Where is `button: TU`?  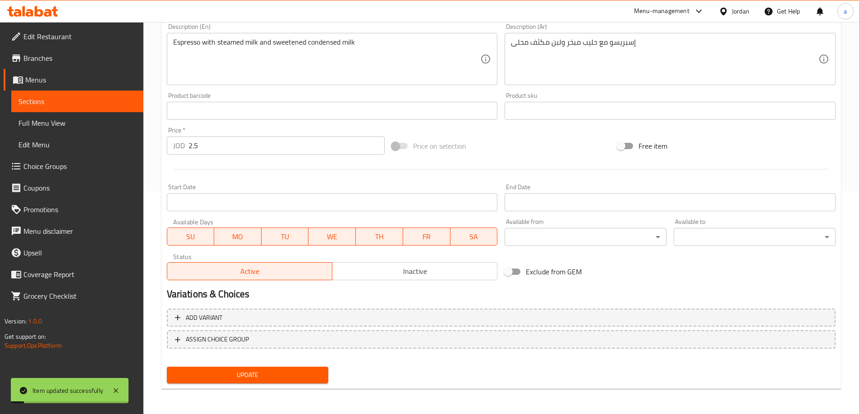 button: TU is located at coordinates (285, 237).